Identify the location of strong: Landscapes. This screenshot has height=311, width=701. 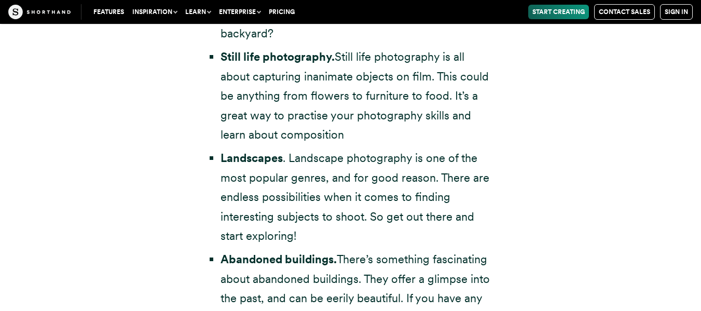
(251, 158).